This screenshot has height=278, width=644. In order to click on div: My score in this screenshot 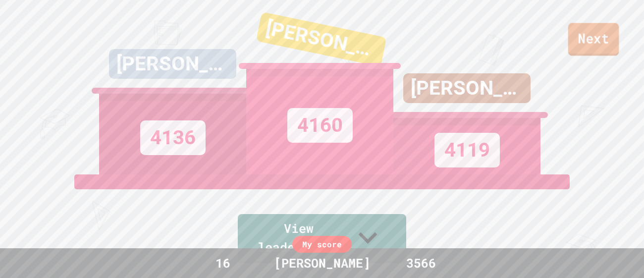, I will do `click(322, 245)`.